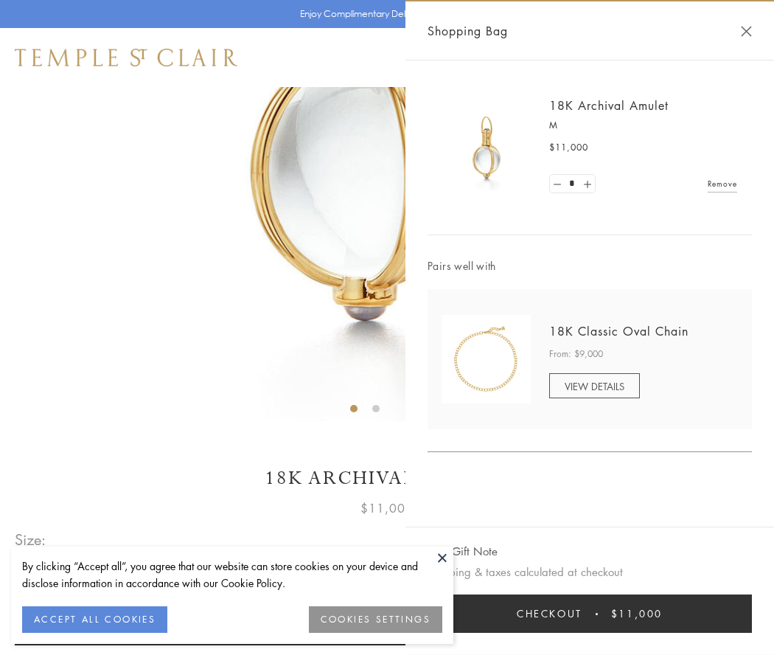  What do you see at coordinates (723, 184) in the screenshot?
I see `a: Remove` at bounding box center [723, 184].